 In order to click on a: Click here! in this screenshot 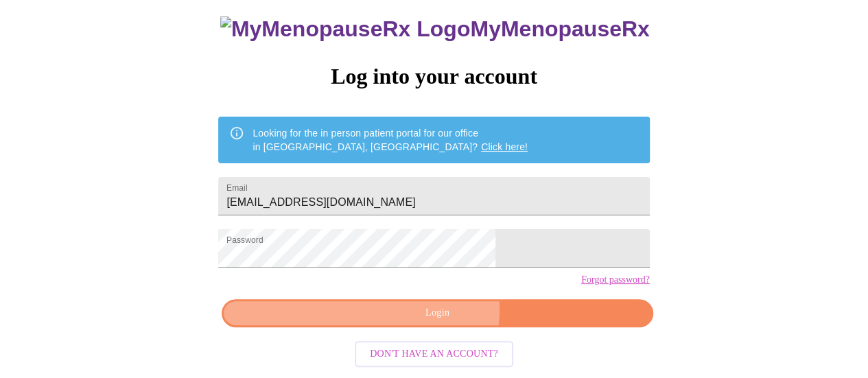, I will do `click(504, 147)`.